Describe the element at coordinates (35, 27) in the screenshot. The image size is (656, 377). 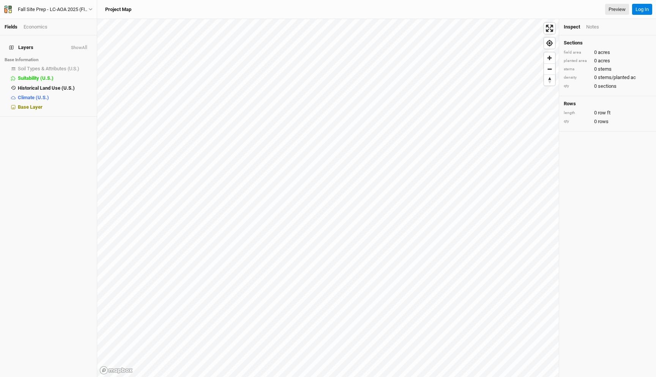
I see `div: Economics` at that location.